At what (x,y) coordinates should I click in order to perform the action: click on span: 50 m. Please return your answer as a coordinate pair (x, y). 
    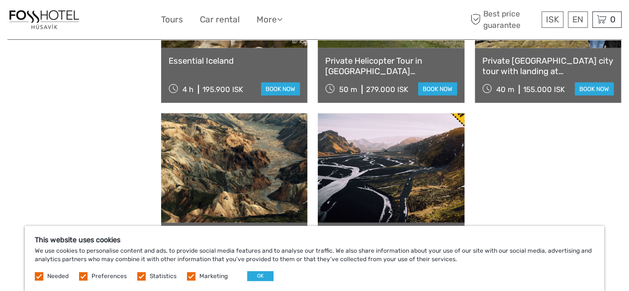
    Looking at the image, I should click on (348, 89).